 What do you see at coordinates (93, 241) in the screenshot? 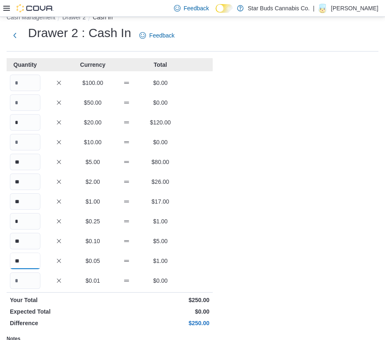
I see `p: $0.10` at bounding box center [93, 241].